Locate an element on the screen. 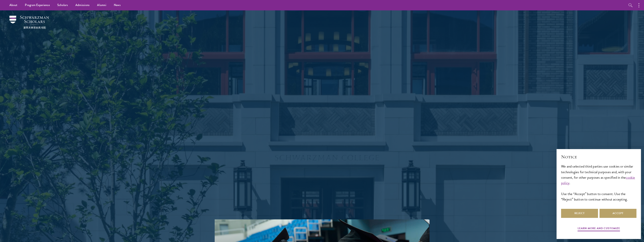 This screenshot has width=644, height=242. h2: Notice is located at coordinates (599, 157).